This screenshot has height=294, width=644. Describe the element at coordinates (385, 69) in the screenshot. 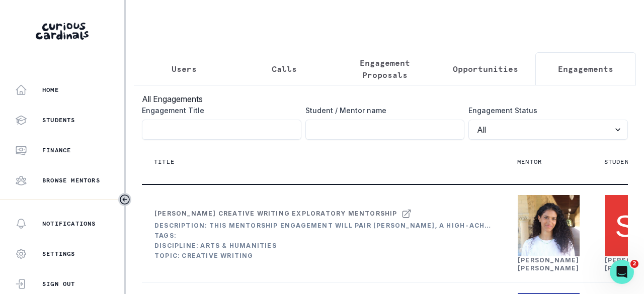

I see `p: Engagement Proposals` at that location.